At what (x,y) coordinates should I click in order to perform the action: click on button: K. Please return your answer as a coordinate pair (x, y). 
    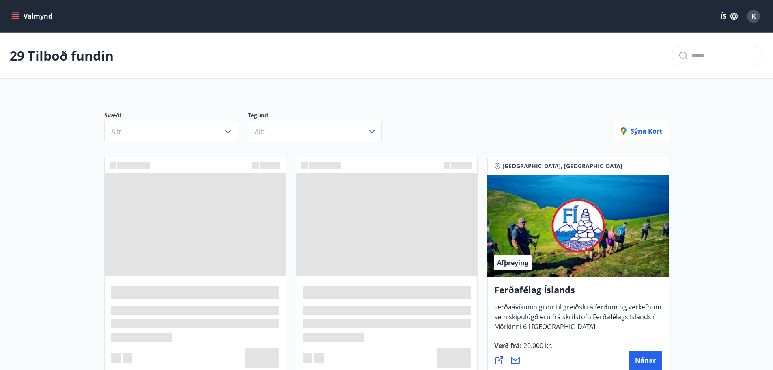
    Looking at the image, I should click on (753, 16).